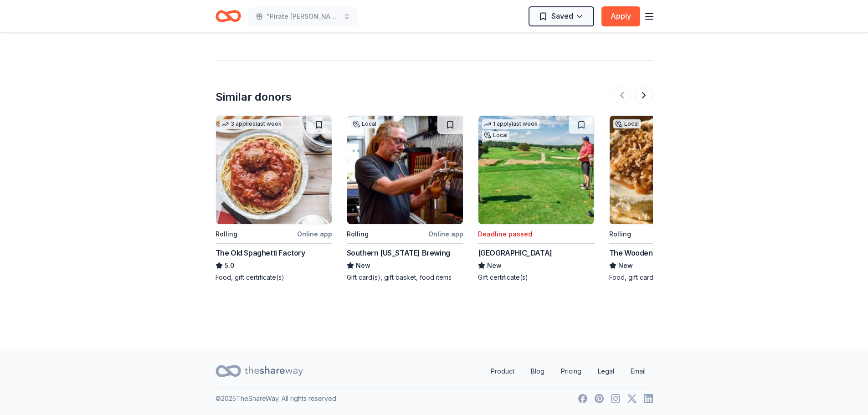 The width and height of the screenshot is (868, 415). I want to click on div: Gift card(s), gift basket, food items, so click(405, 278).